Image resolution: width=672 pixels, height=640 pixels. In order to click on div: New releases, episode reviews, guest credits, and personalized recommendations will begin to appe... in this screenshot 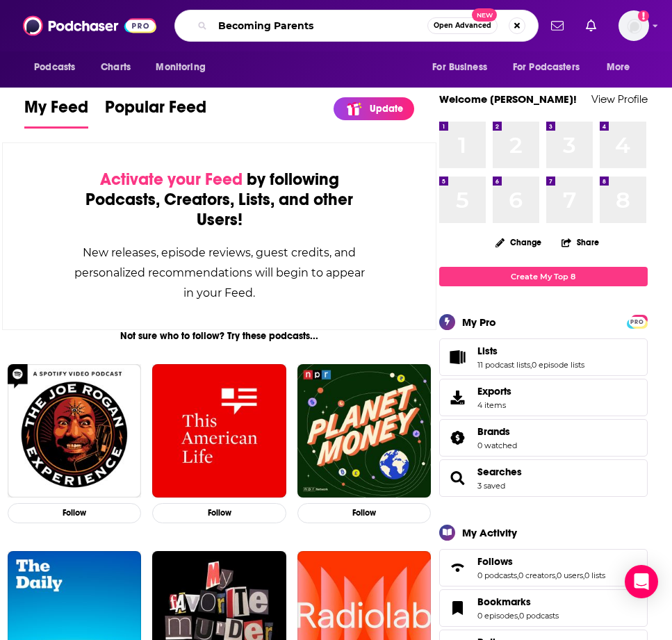, I will do `click(219, 272)`.